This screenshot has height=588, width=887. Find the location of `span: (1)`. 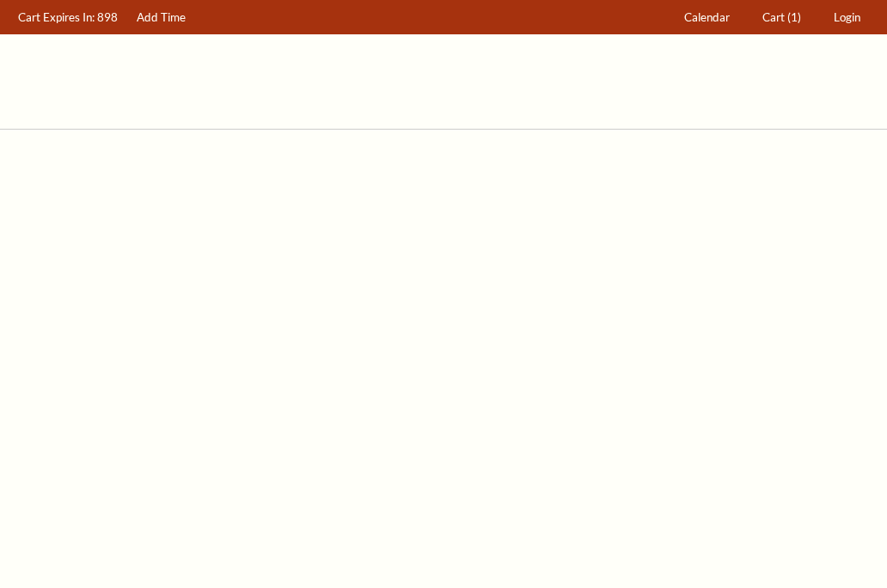

span: (1) is located at coordinates (794, 17).